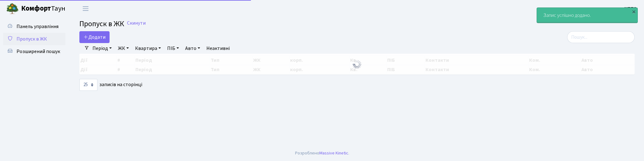  What do you see at coordinates (631, 9) in the screenshot?
I see `a: КПП8` at bounding box center [631, 9].